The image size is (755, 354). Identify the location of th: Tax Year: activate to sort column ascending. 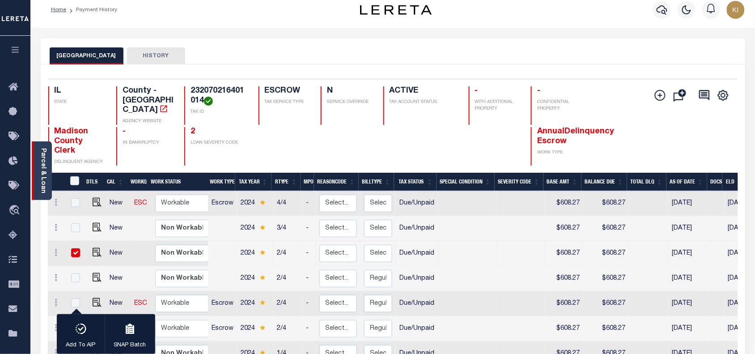
(253, 182).